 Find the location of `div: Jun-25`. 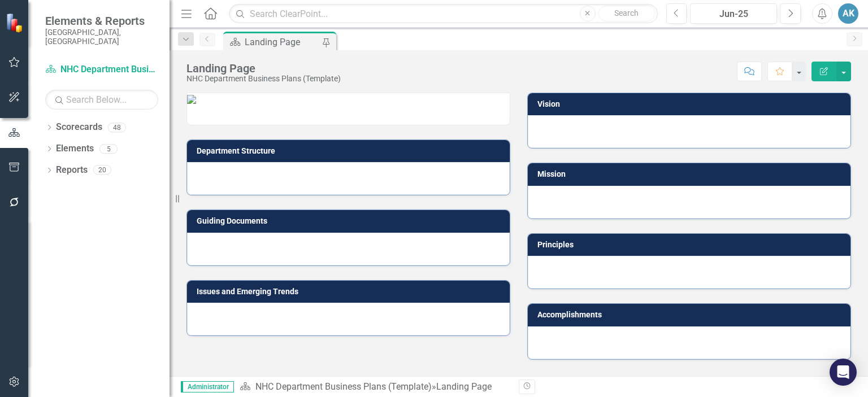

div: Jun-25 is located at coordinates (733, 14).